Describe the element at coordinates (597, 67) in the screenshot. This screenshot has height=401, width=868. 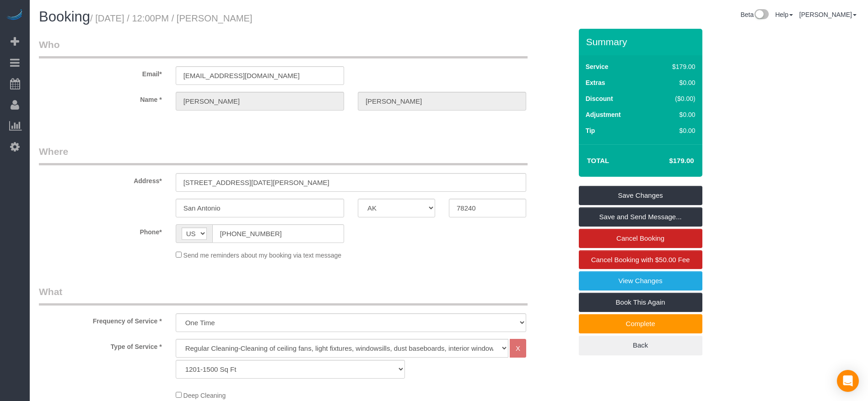
I see `label: Service` at that location.